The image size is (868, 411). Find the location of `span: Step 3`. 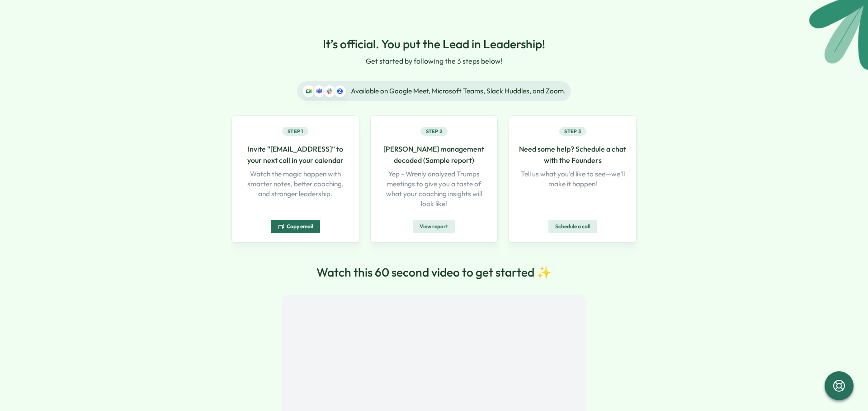

span: Step 3 is located at coordinates (572, 132).